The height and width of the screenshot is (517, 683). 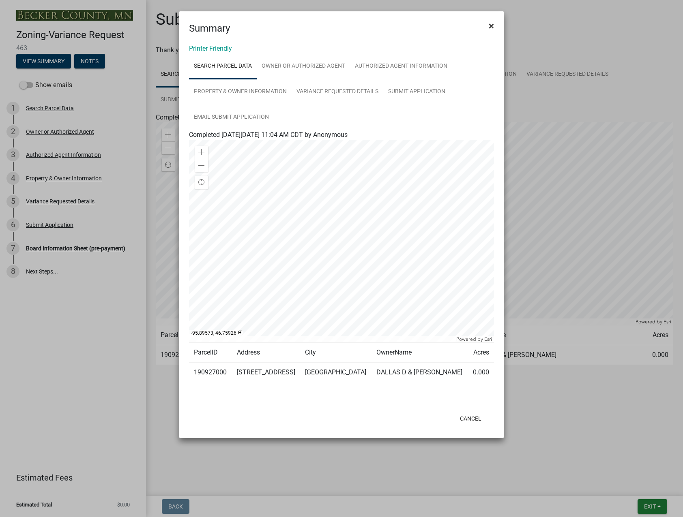 I want to click on td: City, so click(x=336, y=353).